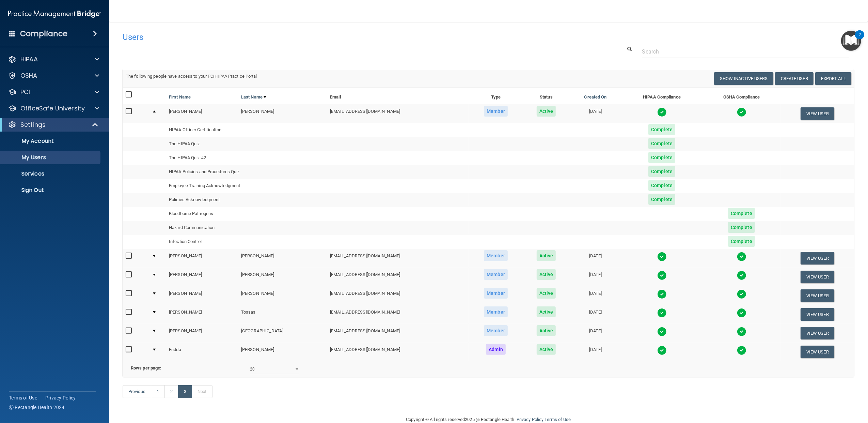  I want to click on a: Last Name, so click(254, 97).